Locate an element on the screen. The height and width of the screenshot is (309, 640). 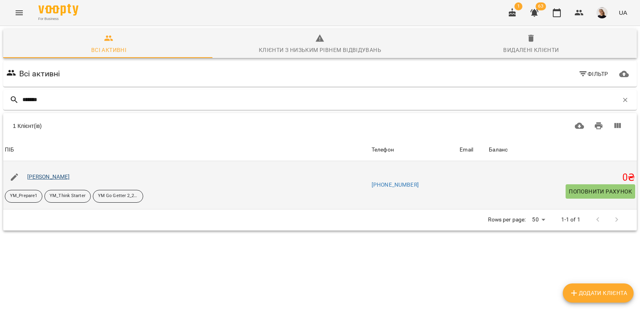
span: 63 is located at coordinates (541, 6).